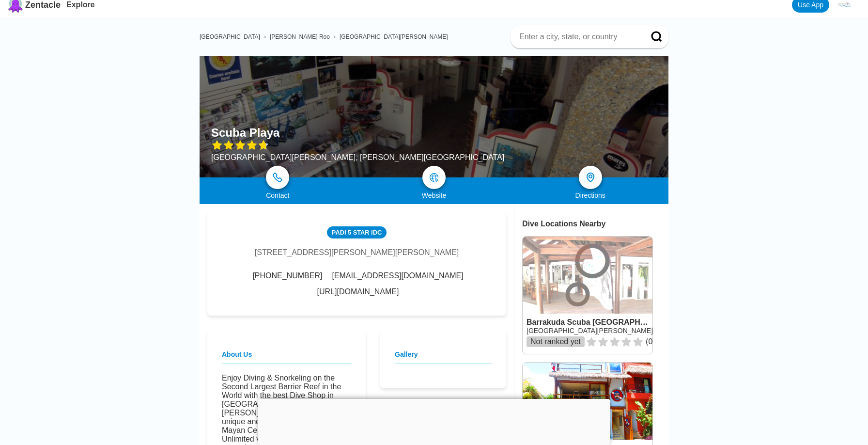 Image resolution: width=868 pixels, height=445 pixels. What do you see at coordinates (591, 178) in the screenshot?
I see `img: directions` at bounding box center [591, 178].